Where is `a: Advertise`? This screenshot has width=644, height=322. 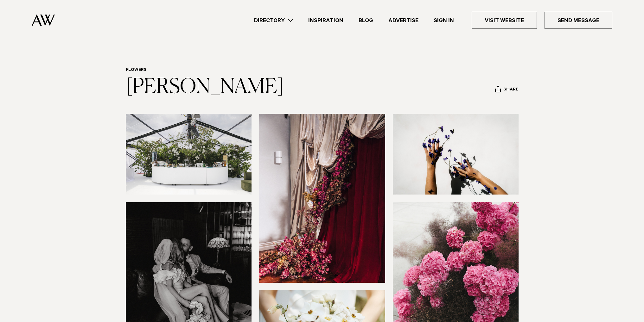
a: Advertise is located at coordinates (403, 20).